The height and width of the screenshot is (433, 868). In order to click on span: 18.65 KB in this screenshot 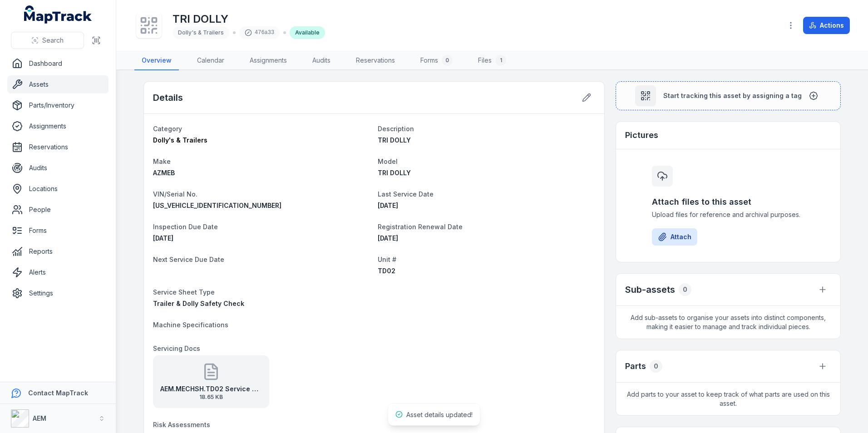, I will do `click(211, 397)`.